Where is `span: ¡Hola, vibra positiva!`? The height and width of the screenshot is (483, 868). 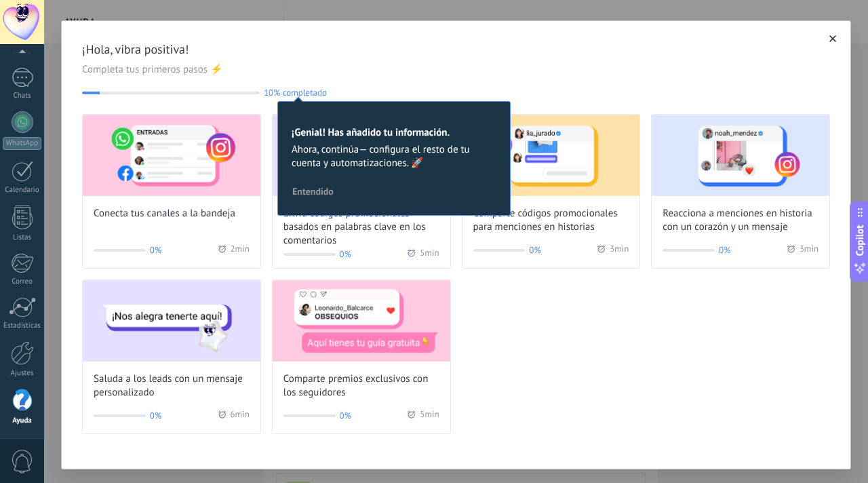 span: ¡Hola, vibra positiva! is located at coordinates (456, 49).